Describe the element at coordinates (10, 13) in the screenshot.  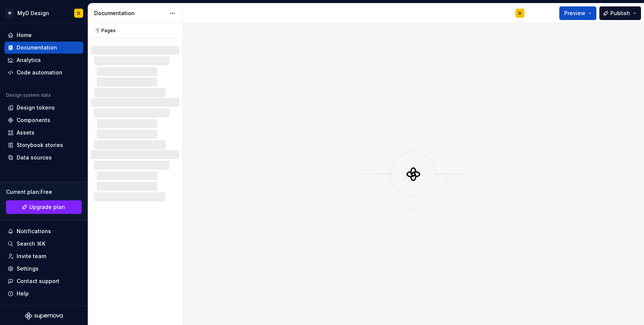
I see `div: M` at that location.